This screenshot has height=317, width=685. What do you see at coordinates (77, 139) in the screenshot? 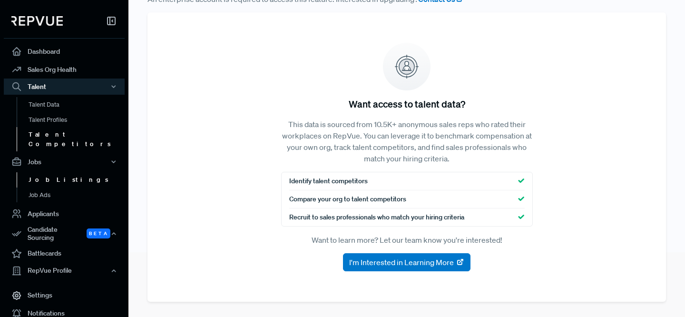
I see `a: Talent Competitors` at bounding box center [77, 139].